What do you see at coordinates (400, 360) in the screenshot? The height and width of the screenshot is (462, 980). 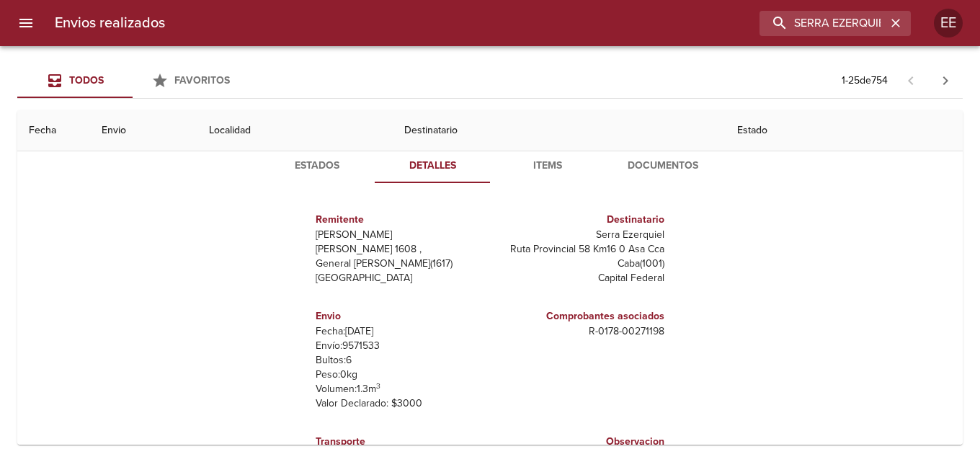 I see `p: Bultos: 6` at bounding box center [400, 360].